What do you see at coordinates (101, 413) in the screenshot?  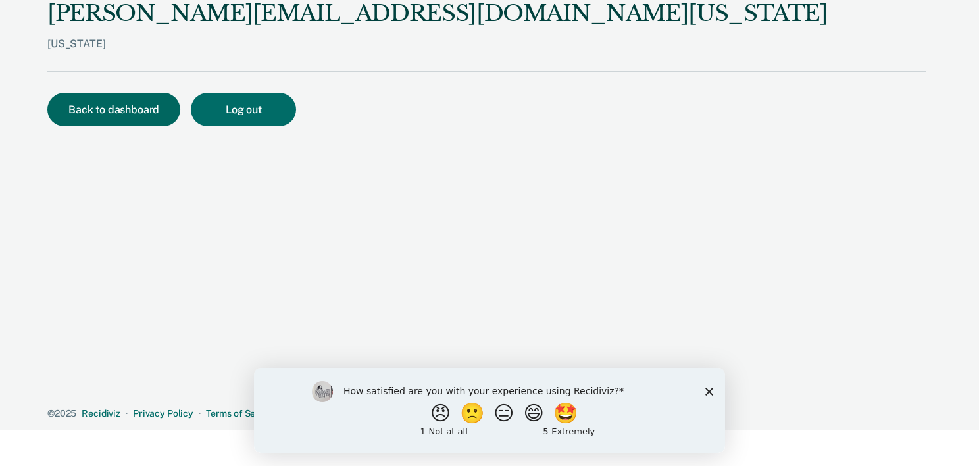 I see `a: Recidiviz` at bounding box center [101, 413].